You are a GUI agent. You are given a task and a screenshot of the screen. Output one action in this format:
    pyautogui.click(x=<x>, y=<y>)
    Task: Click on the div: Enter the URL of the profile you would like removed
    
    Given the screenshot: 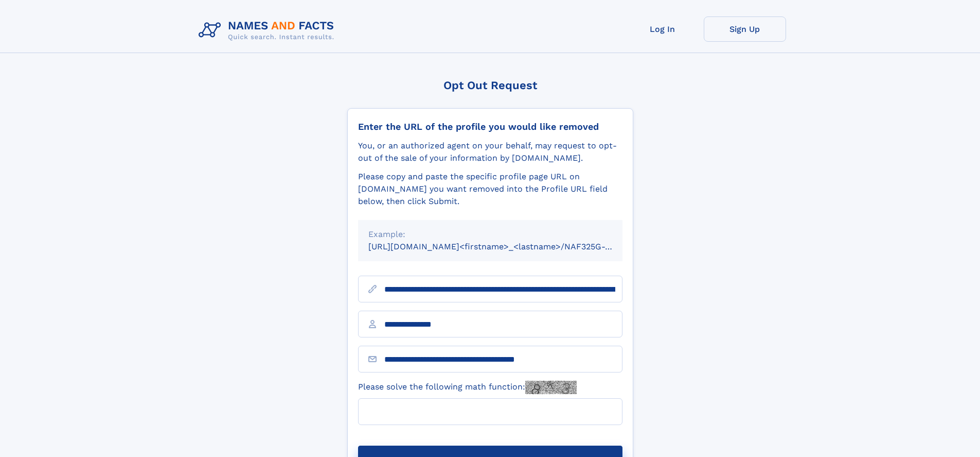 What is the action you would take?
    pyautogui.click(x=490, y=127)
    